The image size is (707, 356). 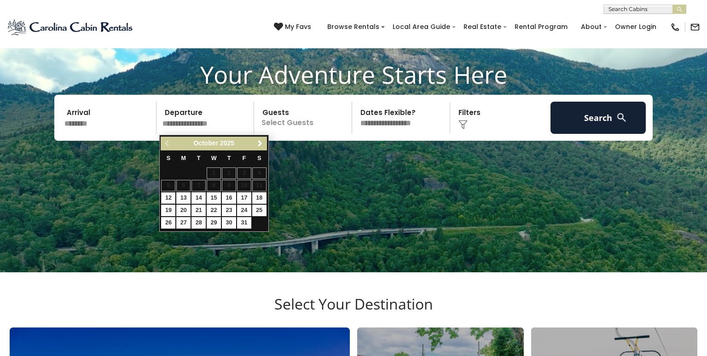 I want to click on span: Tuesday, so click(x=199, y=158).